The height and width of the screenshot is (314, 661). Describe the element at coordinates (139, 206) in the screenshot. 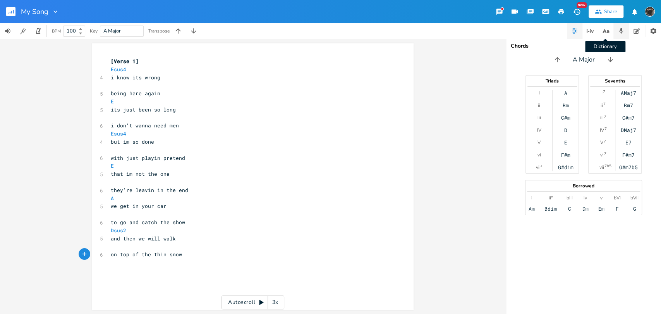

I see `span: we get in your car` at that location.